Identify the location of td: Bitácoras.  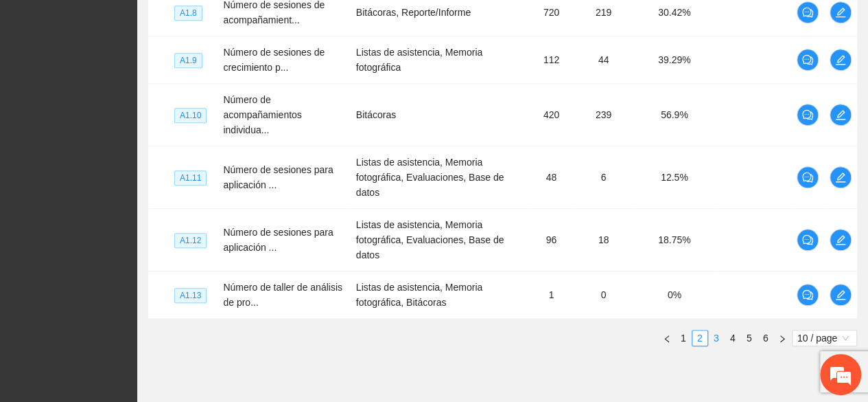
(441, 115).